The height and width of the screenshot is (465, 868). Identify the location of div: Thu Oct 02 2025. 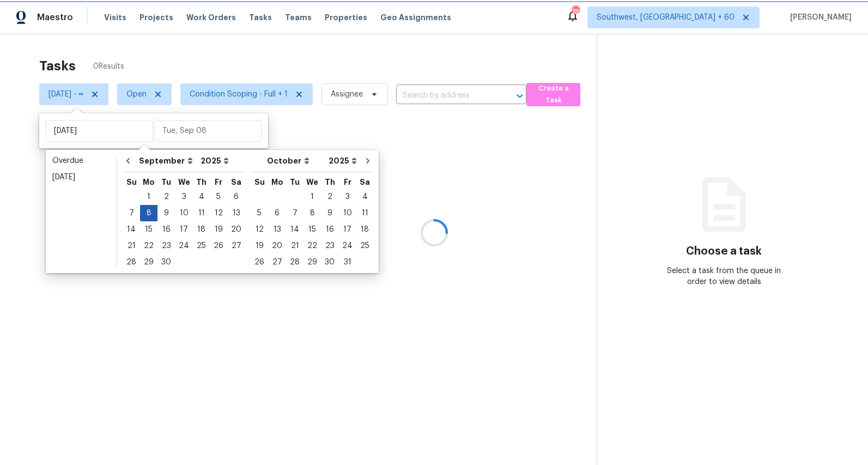
(329, 197).